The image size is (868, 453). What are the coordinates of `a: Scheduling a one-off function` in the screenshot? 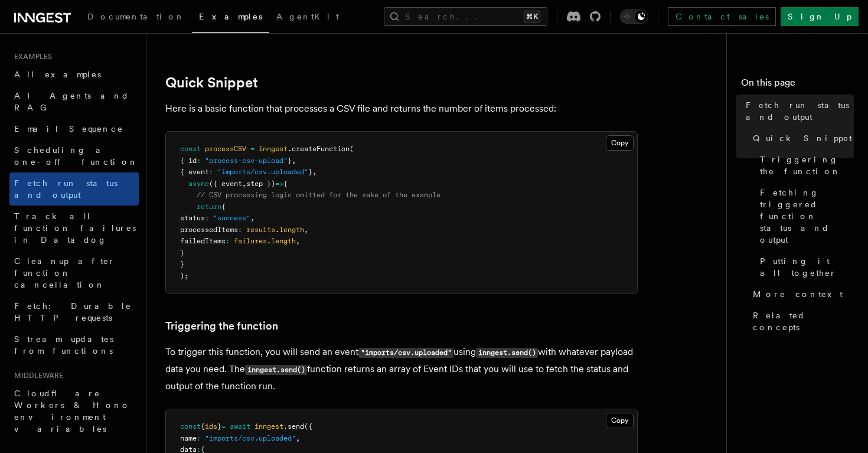 It's located at (74, 156).